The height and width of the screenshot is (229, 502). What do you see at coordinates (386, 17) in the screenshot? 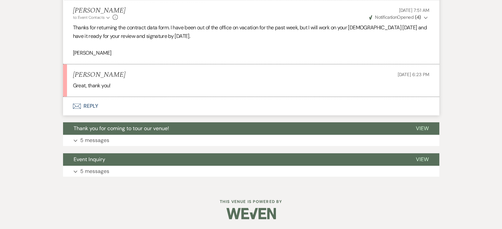
I see `span: Notification` at bounding box center [386, 17].